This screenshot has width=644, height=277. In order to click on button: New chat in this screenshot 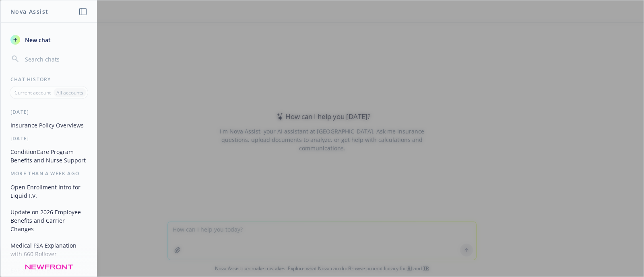, I will do `click(49, 40)`.